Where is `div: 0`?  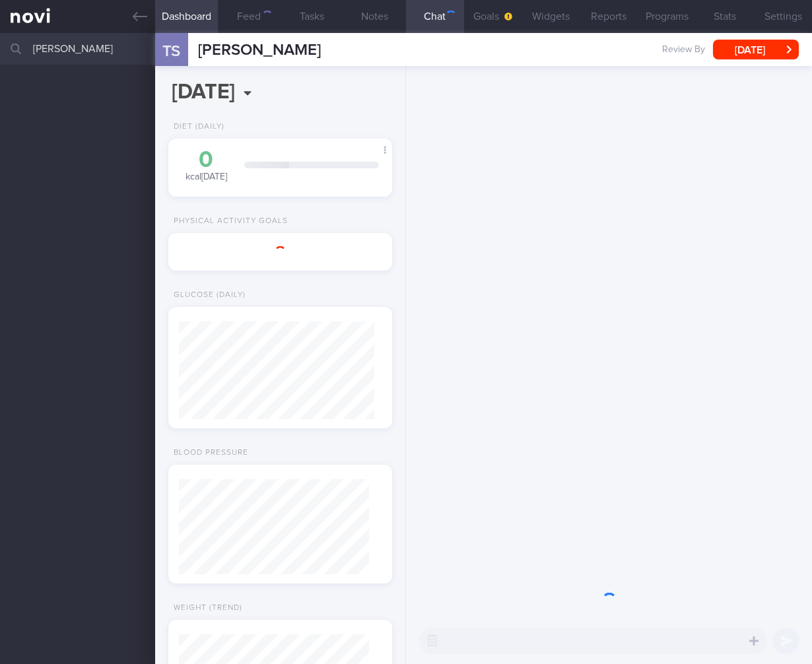 div: 0 is located at coordinates (206, 160).